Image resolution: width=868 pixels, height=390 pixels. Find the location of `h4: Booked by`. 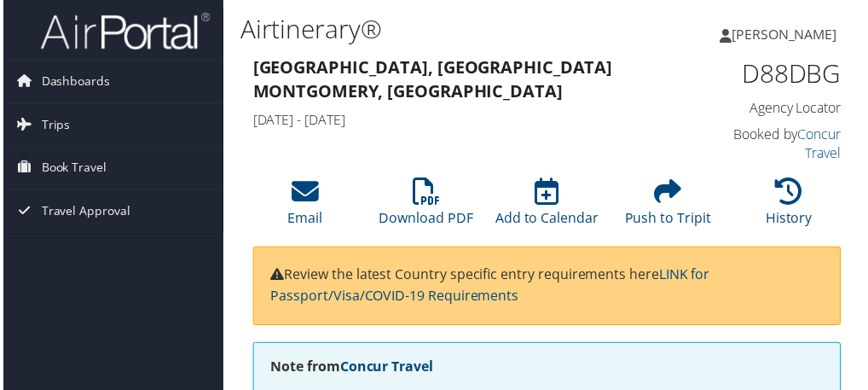

h4: Booked by is located at coordinates (780, 144).